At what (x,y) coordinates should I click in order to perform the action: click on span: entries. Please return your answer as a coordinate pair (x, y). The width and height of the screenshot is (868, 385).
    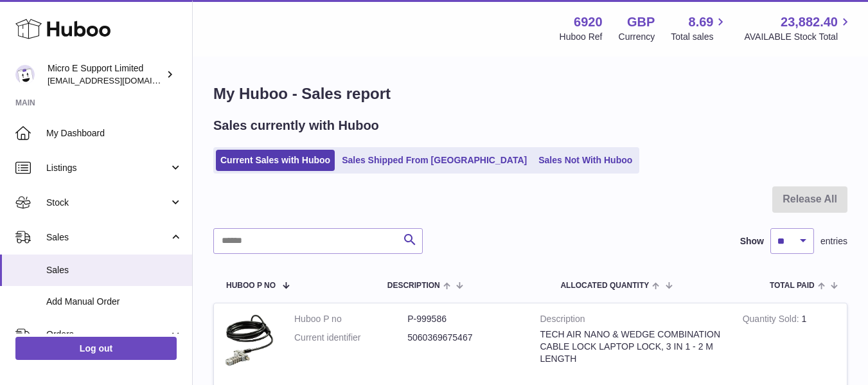
    Looking at the image, I should click on (834, 241).